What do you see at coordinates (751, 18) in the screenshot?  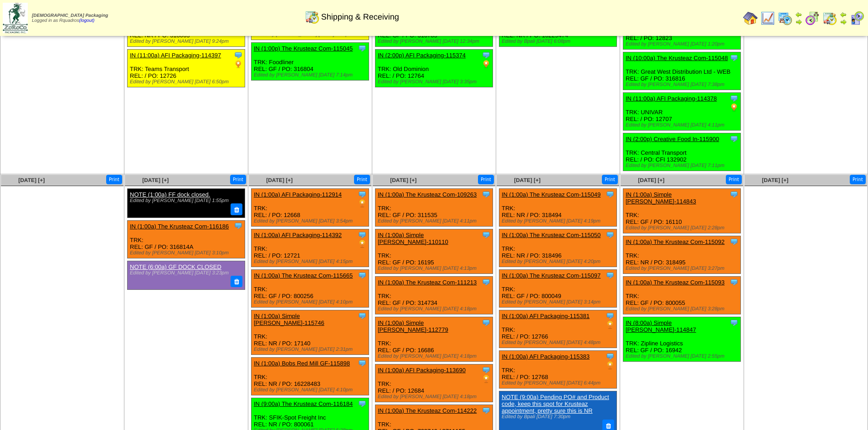 I see `img: home.gif` at bounding box center [751, 18].